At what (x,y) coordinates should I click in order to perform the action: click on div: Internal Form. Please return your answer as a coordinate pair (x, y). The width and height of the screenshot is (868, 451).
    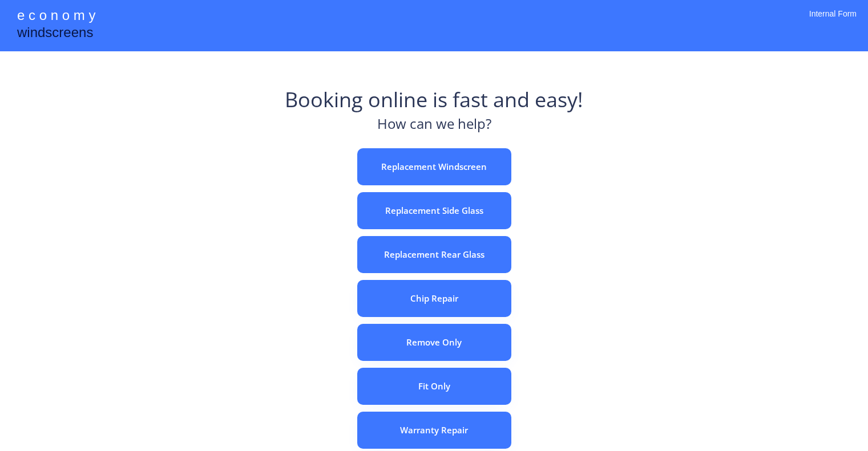
    Looking at the image, I should click on (832, 21).